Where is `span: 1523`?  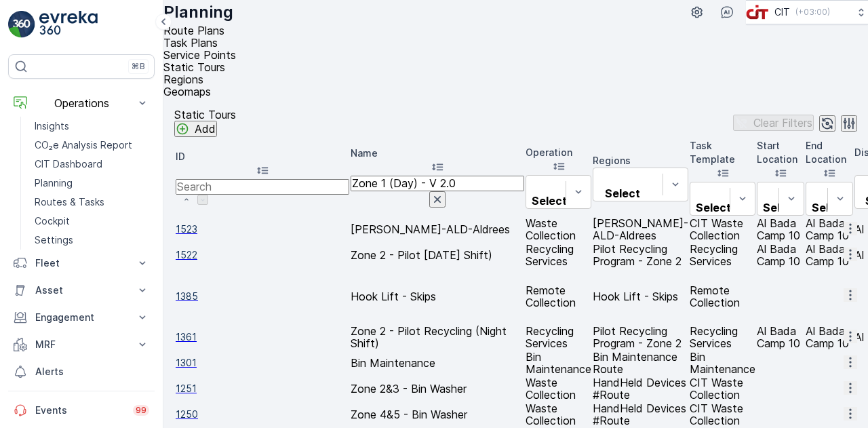
span: 1523 is located at coordinates (262, 229).